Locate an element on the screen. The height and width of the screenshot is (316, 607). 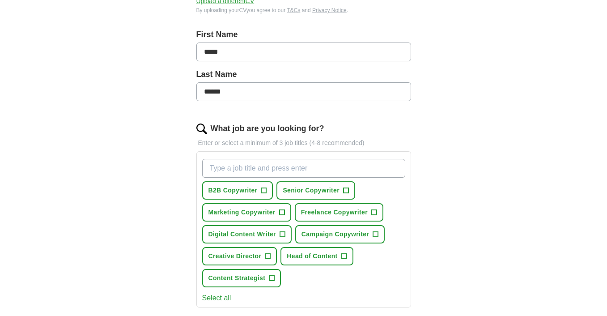
span: Campaign Copywriter is located at coordinates (335, 234).